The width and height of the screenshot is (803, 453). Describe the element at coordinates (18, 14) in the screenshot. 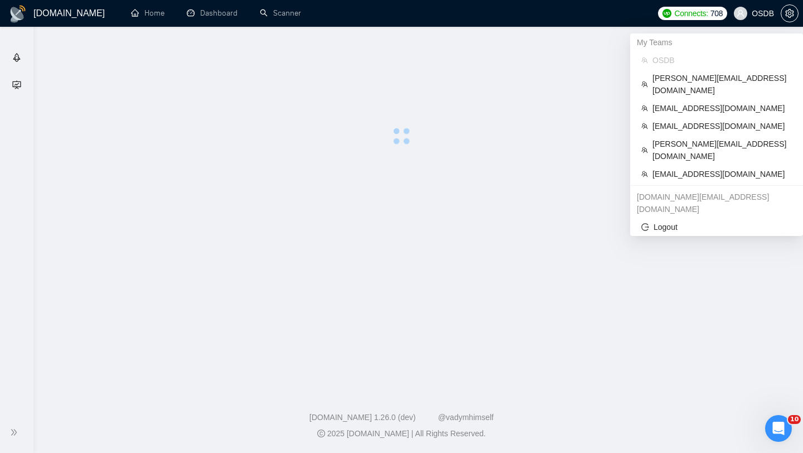

I see `img: logo` at that location.